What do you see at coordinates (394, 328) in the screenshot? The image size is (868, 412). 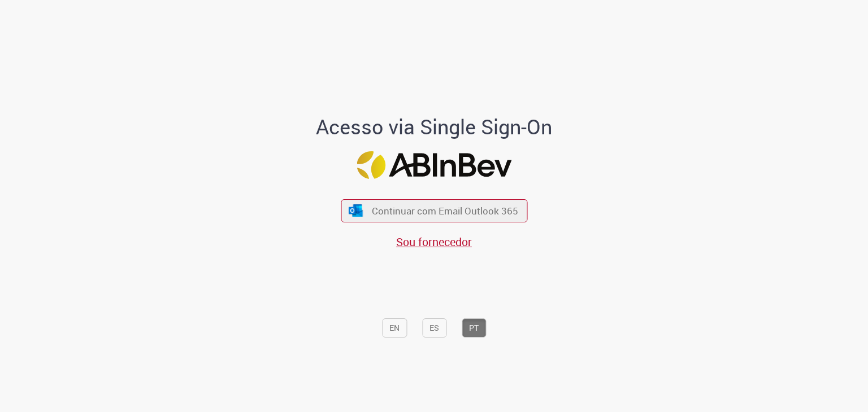 I see `button: EN` at bounding box center [394, 328].